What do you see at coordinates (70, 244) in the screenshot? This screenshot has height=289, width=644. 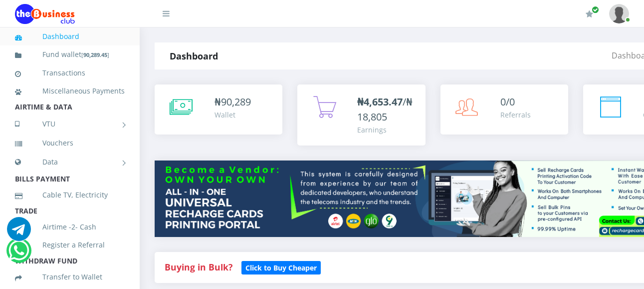 I see `a: Register a Referral` at bounding box center [70, 244].